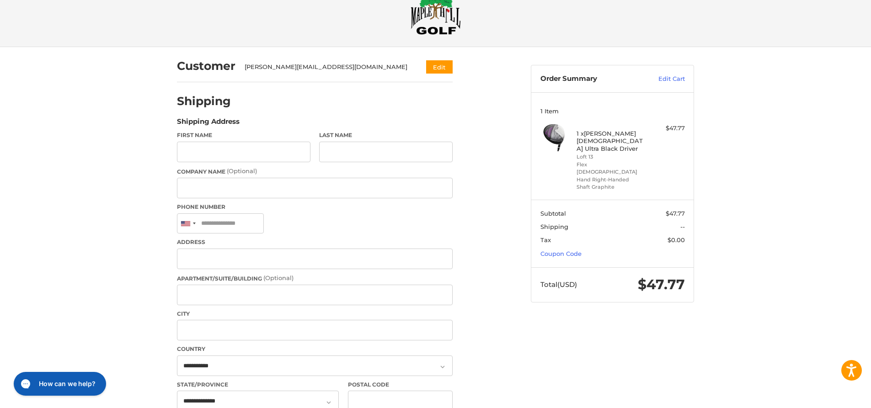 This screenshot has height=408, width=871. I want to click on span: Total (USD), so click(559, 284).